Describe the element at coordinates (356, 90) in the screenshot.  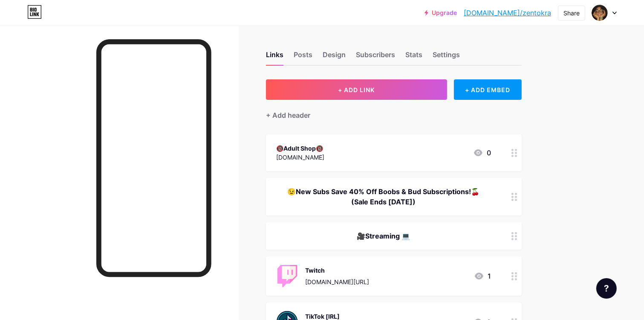
I see `span: + ADD LINK` at that location.